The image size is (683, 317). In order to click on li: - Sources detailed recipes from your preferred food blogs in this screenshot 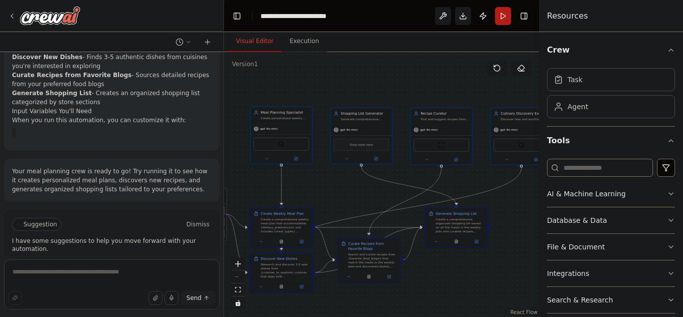, I will do `click(112, 80)`.